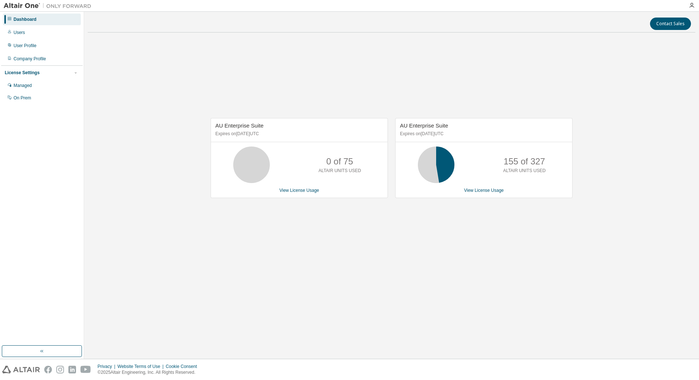 Image resolution: width=699 pixels, height=380 pixels. Describe the element at coordinates (25, 19) in the screenshot. I see `div: Dashboard` at that location.